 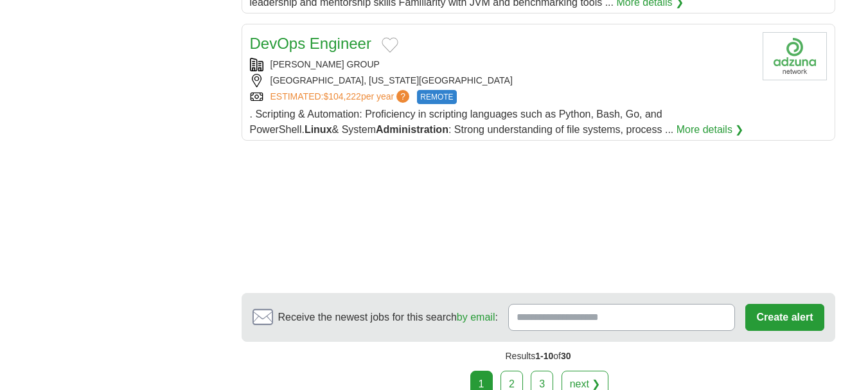 What do you see at coordinates (390, 45) in the screenshot?
I see `button: Add to favorite jobs` at bounding box center [390, 45].